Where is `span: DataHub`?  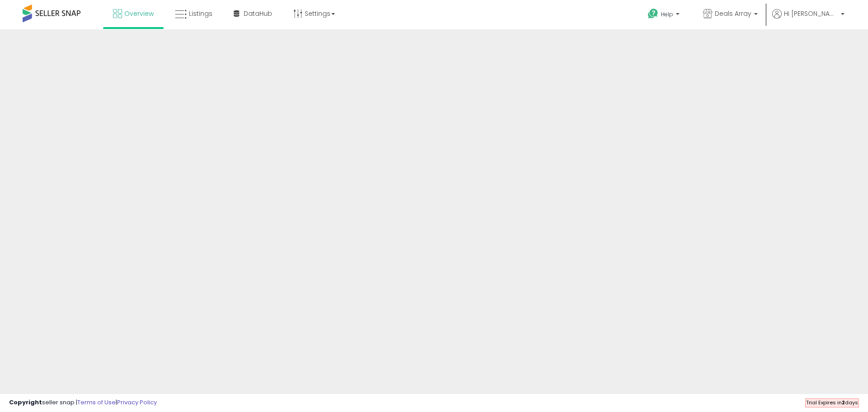 span: DataHub is located at coordinates (258, 13).